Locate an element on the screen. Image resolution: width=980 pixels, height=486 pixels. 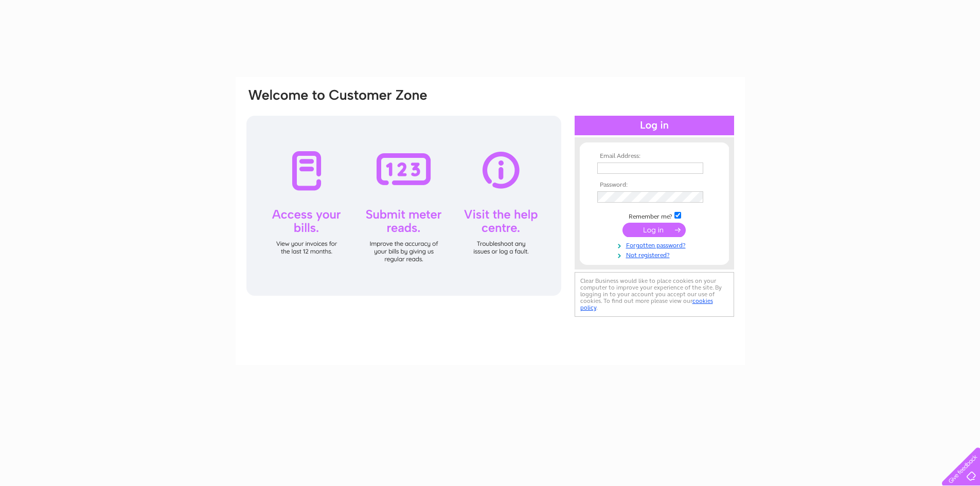
a: cookies policy is located at coordinates (646, 304).